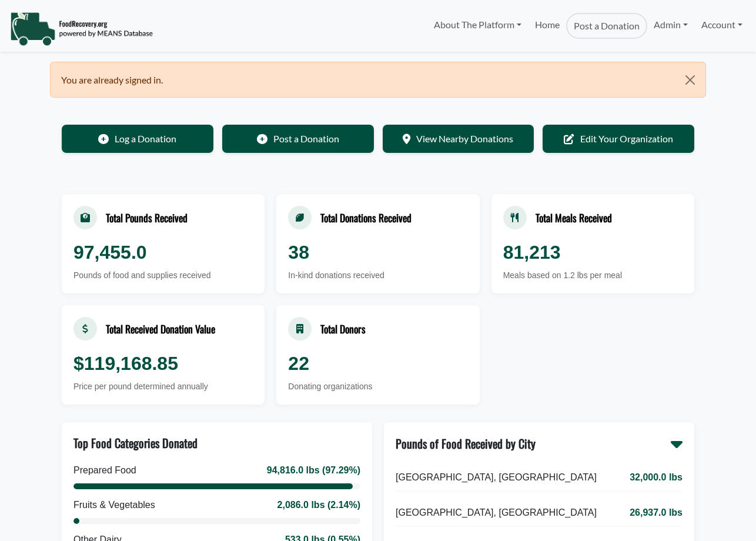 This screenshot has width=756, height=541. I want to click on div: Top Food Categories Donated, so click(135, 443).